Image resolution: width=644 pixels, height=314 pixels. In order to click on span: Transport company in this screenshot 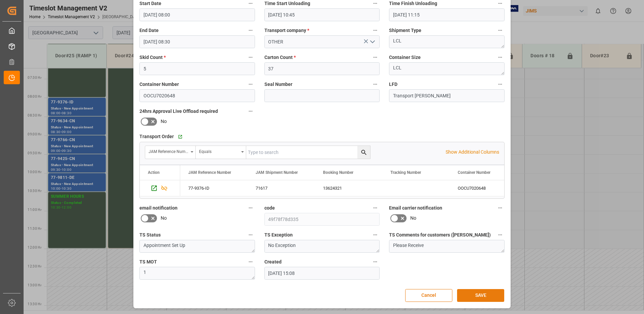, I will do `click(286, 30)`.